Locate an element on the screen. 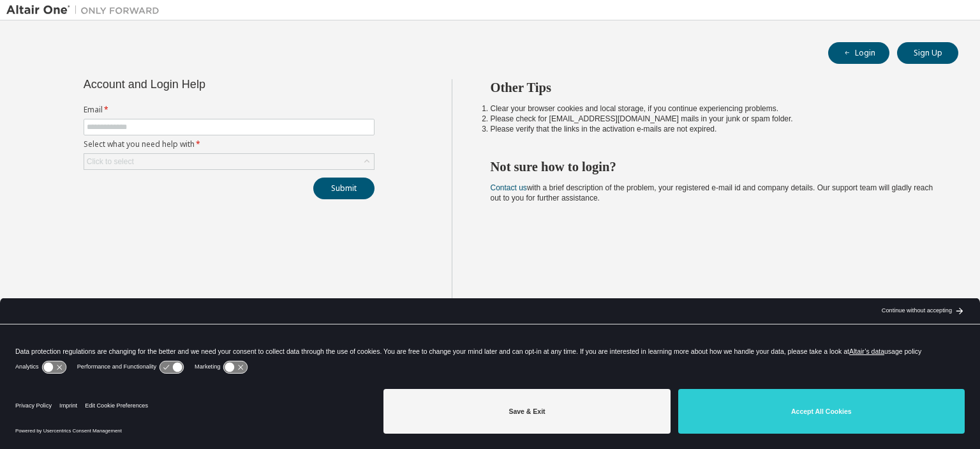 The width and height of the screenshot is (980, 449). span: with a brief description of the problem, your registered e-mail id and company details. Our suppo... is located at coordinates (712, 193).